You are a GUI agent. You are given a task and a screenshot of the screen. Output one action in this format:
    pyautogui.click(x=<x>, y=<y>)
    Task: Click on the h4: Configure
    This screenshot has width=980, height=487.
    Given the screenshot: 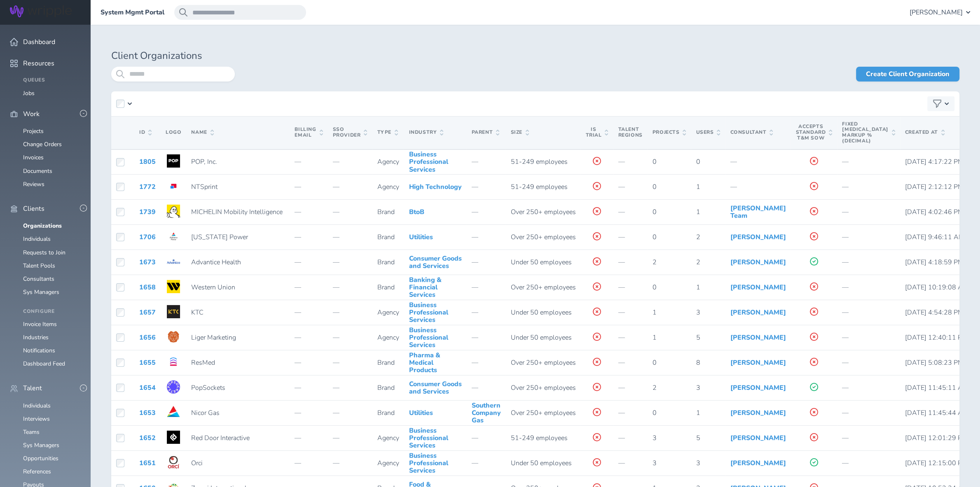 What is the action you would take?
    pyautogui.click(x=52, y=312)
    